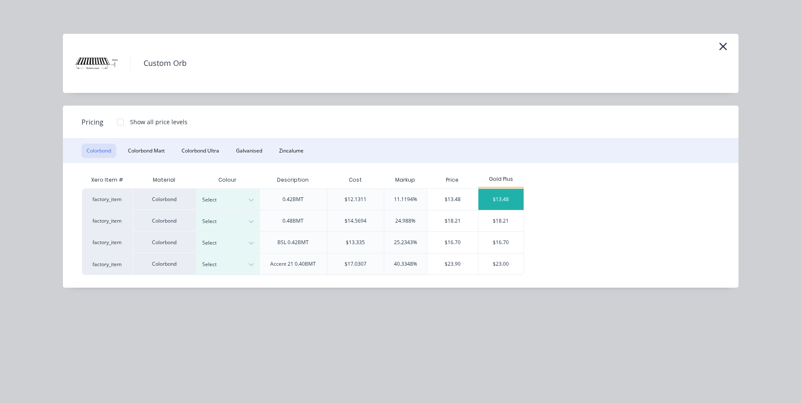 Image resolution: width=801 pixels, height=403 pixels. Describe the element at coordinates (405, 180) in the screenshot. I see `div: Markup` at that location.